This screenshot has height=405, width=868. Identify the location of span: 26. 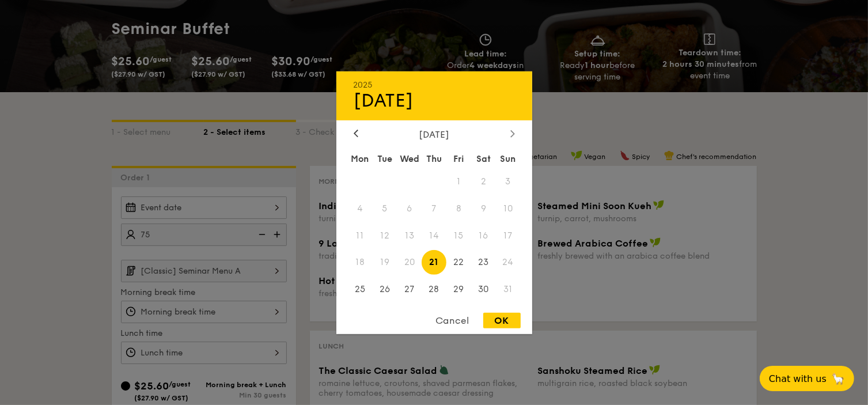
(385, 289).